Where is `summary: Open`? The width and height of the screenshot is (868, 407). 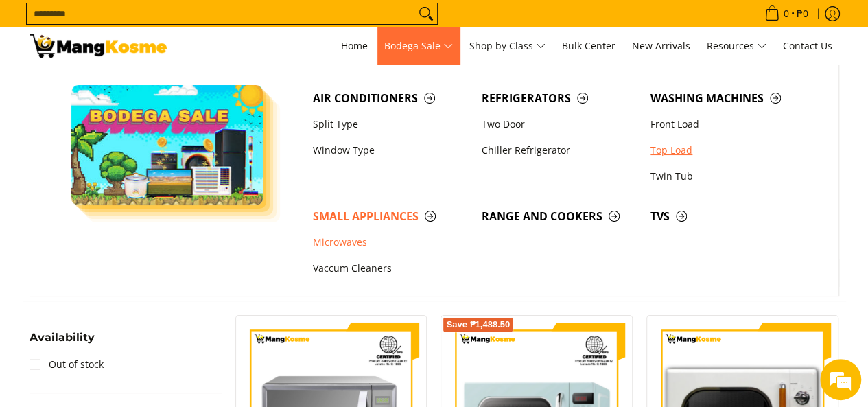 summary: Open is located at coordinates (62, 342).